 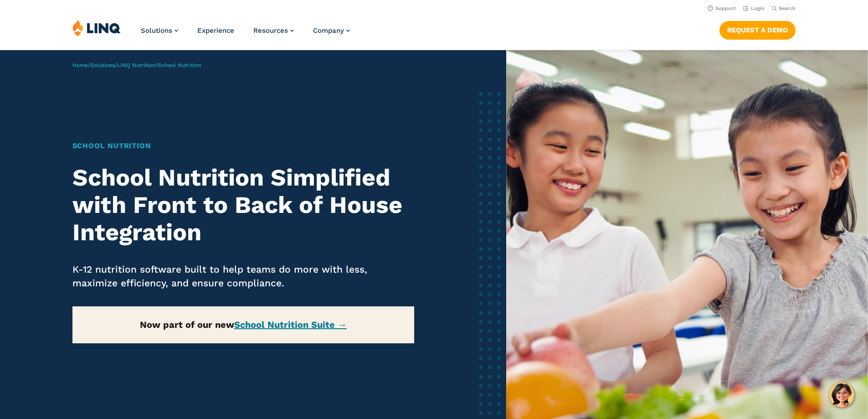 What do you see at coordinates (179, 66) in the screenshot?
I see `span: School Nutrition` at bounding box center [179, 66].